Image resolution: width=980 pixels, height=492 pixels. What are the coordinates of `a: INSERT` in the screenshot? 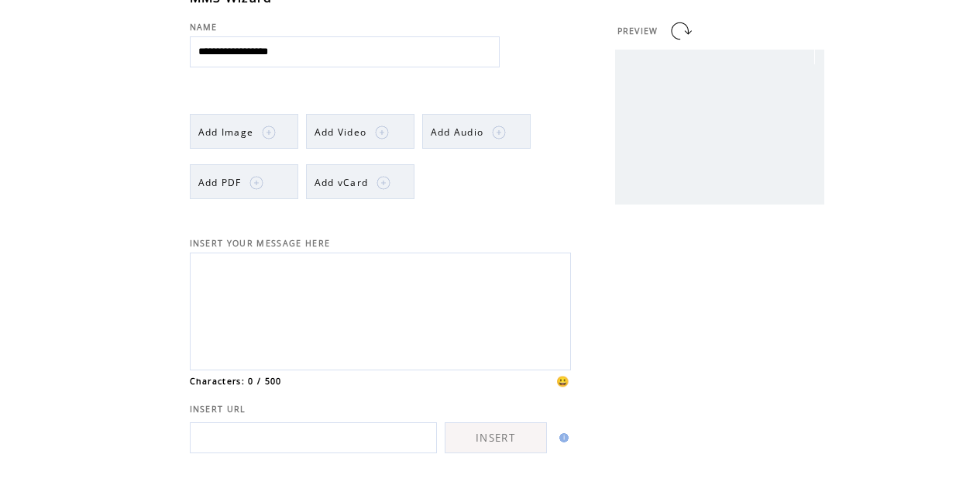 It's located at (496, 438).